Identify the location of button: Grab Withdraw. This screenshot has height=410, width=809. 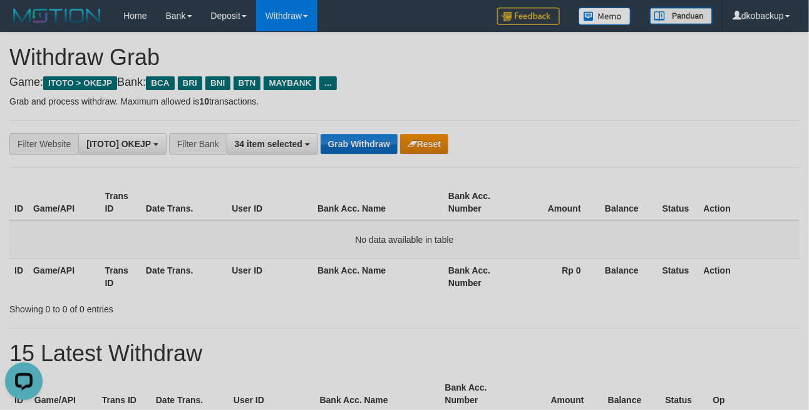
(359, 144).